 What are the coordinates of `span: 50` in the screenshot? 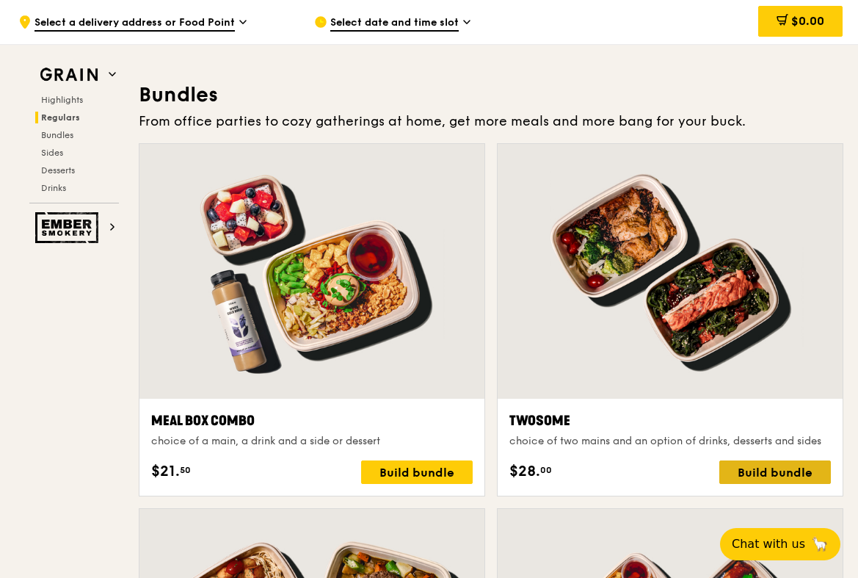 It's located at (185, 470).